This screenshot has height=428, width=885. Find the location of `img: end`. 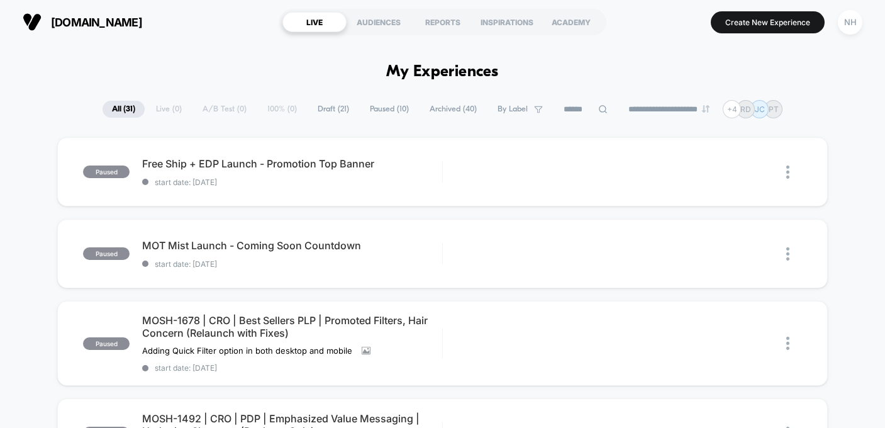

img: end is located at coordinates (706, 109).